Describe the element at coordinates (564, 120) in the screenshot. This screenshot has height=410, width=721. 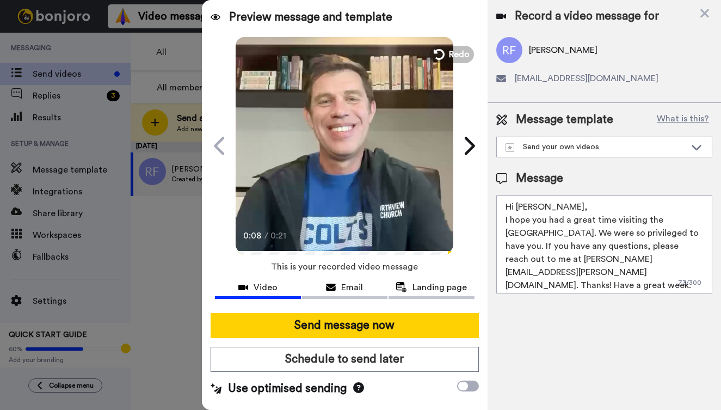
I see `span: Message template` at that location.